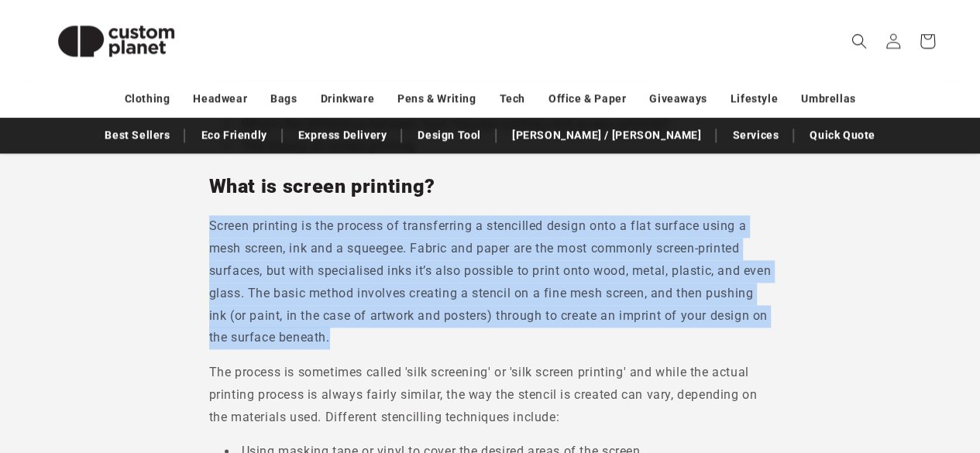  What do you see at coordinates (116, 41) in the screenshot?
I see `img: Custom Planet` at bounding box center [116, 41].